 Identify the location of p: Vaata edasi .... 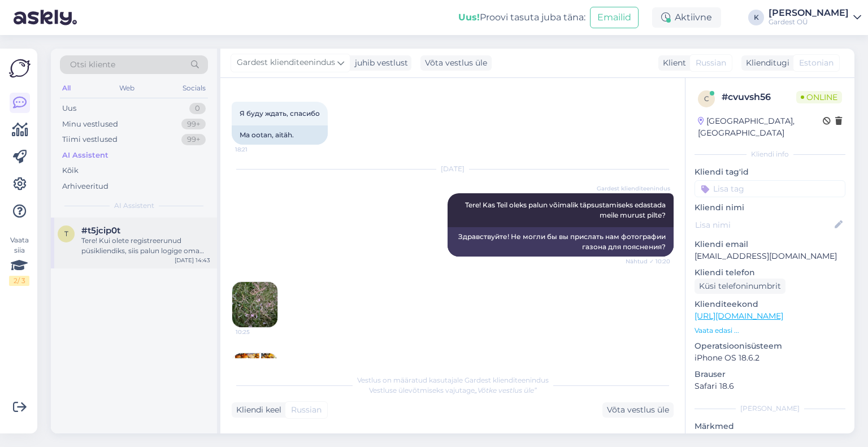
(769, 331).